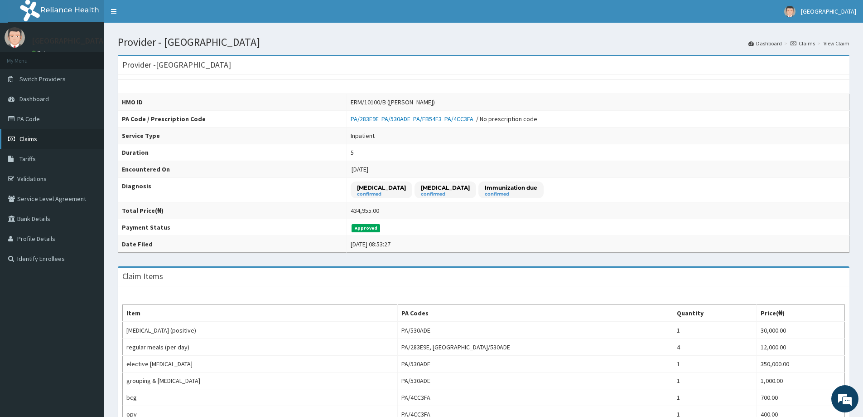 Image resolution: width=863 pixels, height=417 pixels. I want to click on a: PA/4CC3FA, so click(461, 119).